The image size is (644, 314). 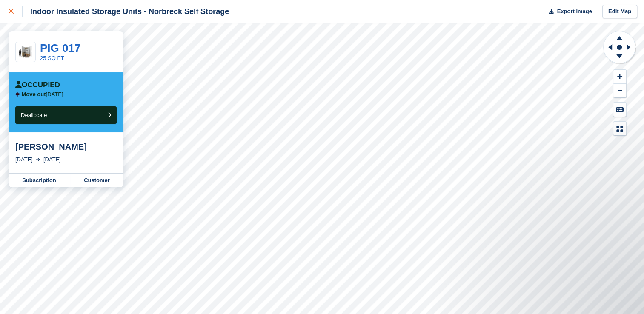 What do you see at coordinates (66, 115) in the screenshot?
I see `button: Deallocate` at bounding box center [66, 115].